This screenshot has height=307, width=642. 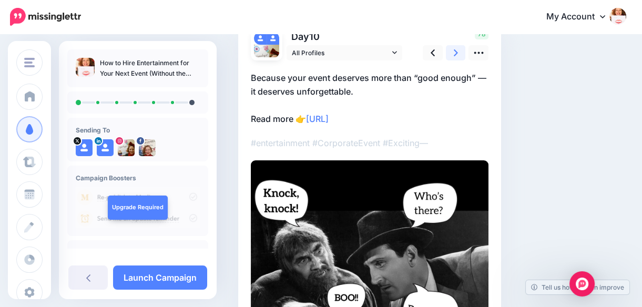 I want to click on div: Open Intercom Messenger, so click(x=582, y=284).